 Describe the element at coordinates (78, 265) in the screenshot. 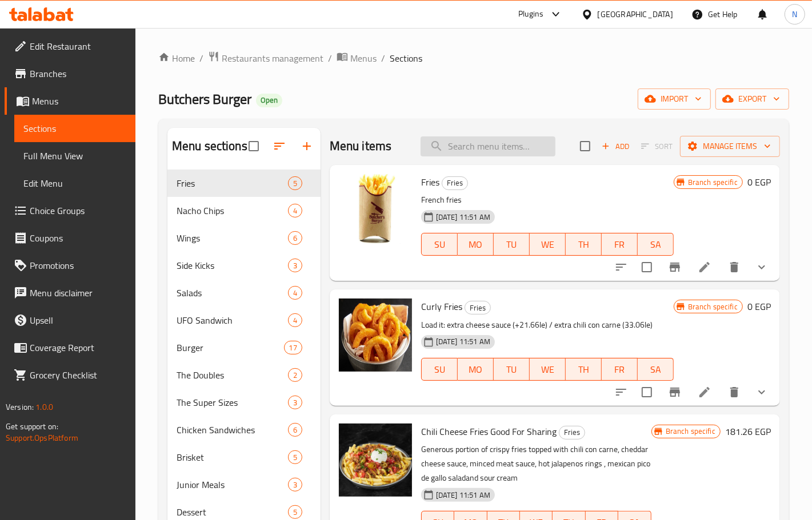

I see `span: Promotions` at that location.